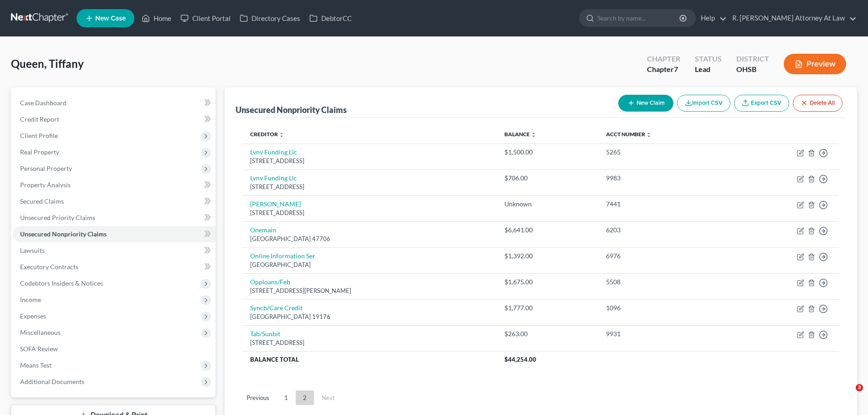 The image size is (868, 415). I want to click on div: OHSB, so click(753, 69).